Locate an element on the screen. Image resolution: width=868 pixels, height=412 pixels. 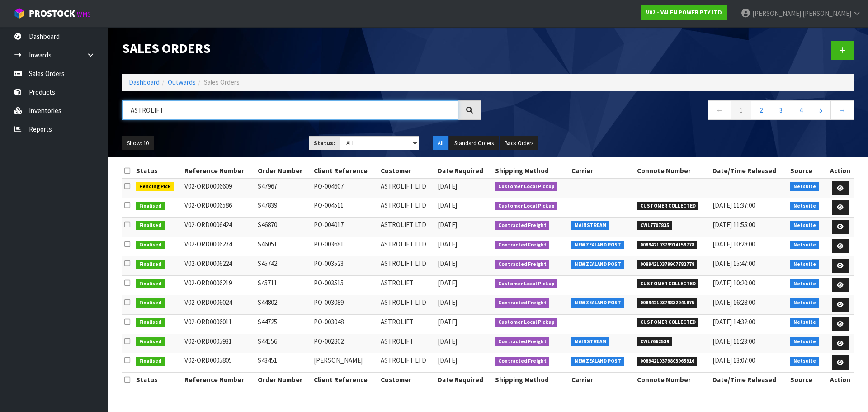
th: Status is located at coordinates (158, 171).